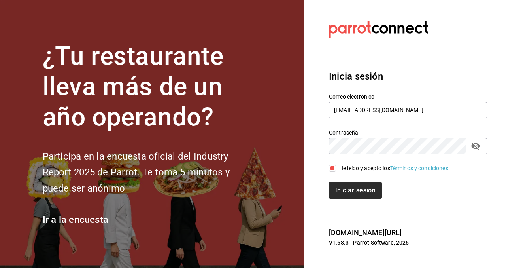 Image resolution: width=506 pixels, height=268 pixels. Describe the element at coordinates (408, 76) in the screenshot. I see `h3: Inicia sesión` at that location.